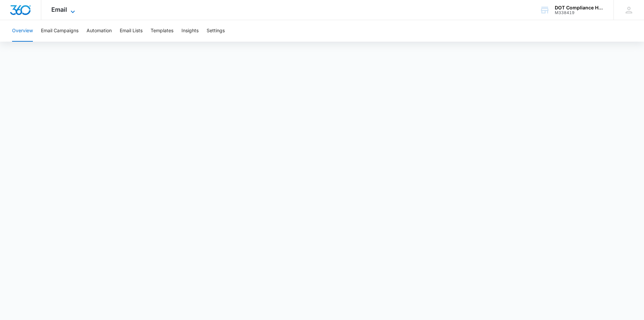 The image size is (644, 320). I want to click on span: Email, so click(59, 9).